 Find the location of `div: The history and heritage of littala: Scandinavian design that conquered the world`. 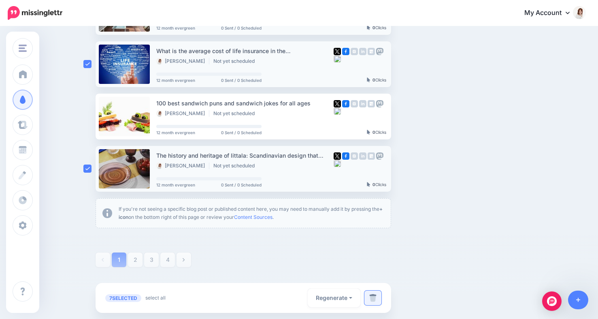

div: The history and heritage of littala: Scandinavian design that conquered the world is located at coordinates (245, 155).